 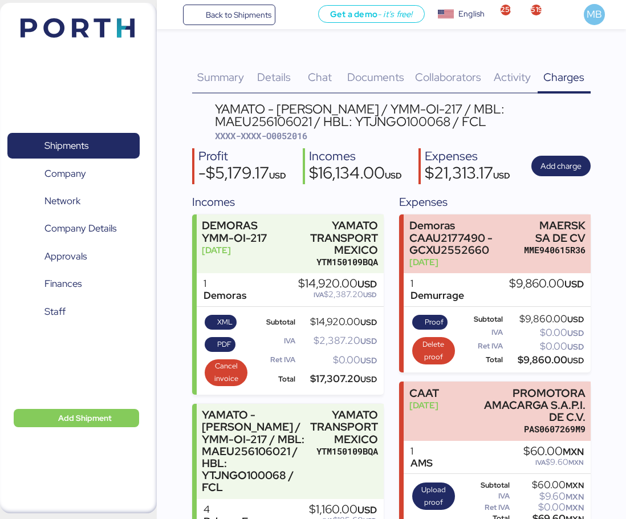 I want to click on span: Delete proof, so click(x=433, y=351).